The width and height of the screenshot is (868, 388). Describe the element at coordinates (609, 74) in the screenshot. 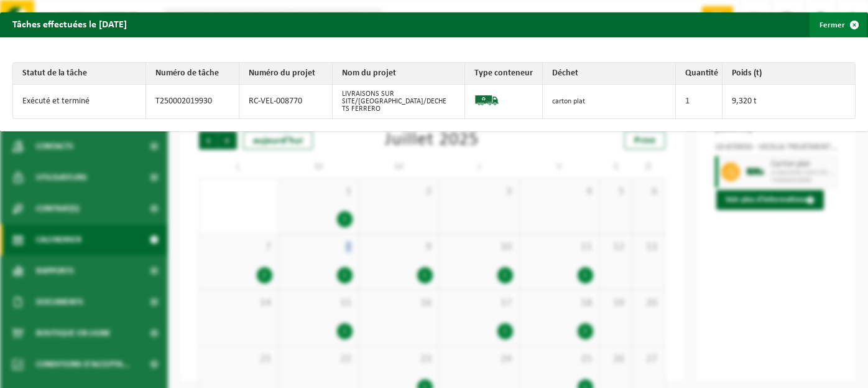

I see `th: Déchet` at that location.